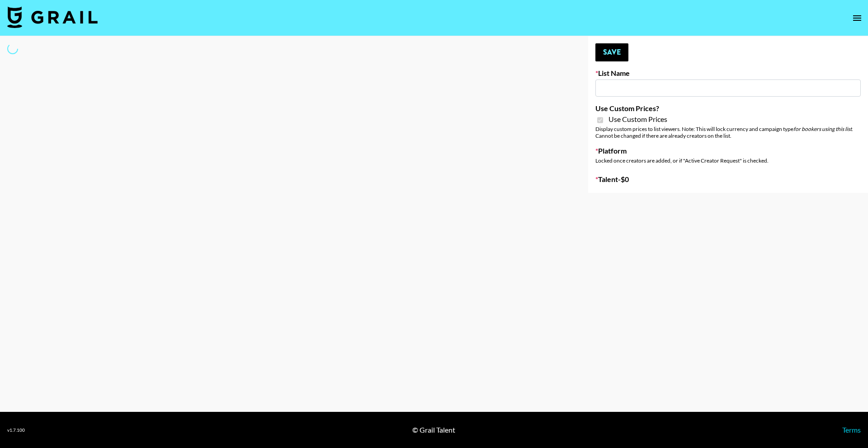 The height and width of the screenshot is (448, 868). Describe the element at coordinates (728, 73) in the screenshot. I see `label: List Name` at that location.